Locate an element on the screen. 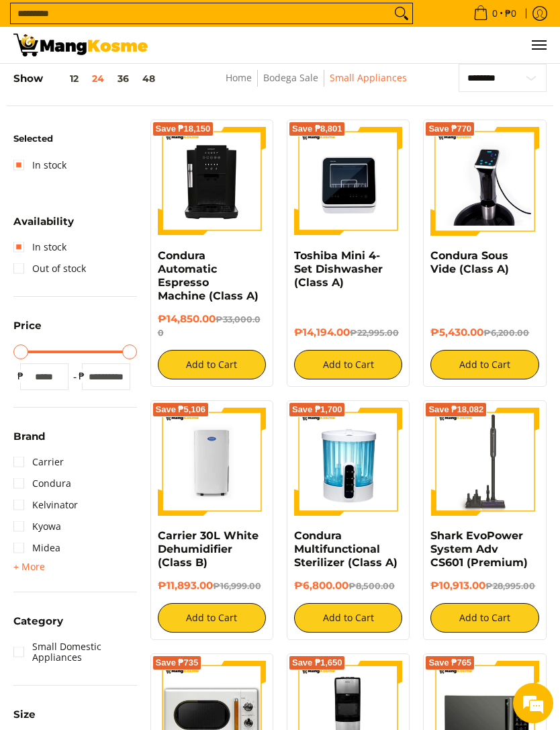 The image size is (560, 730). h6: ₱14,194.00 is located at coordinates (348, 333).